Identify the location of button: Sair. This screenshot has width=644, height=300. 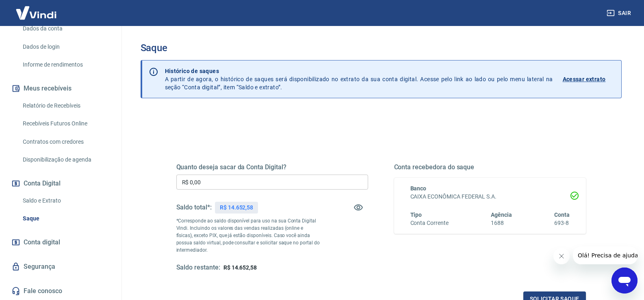
(620, 13).